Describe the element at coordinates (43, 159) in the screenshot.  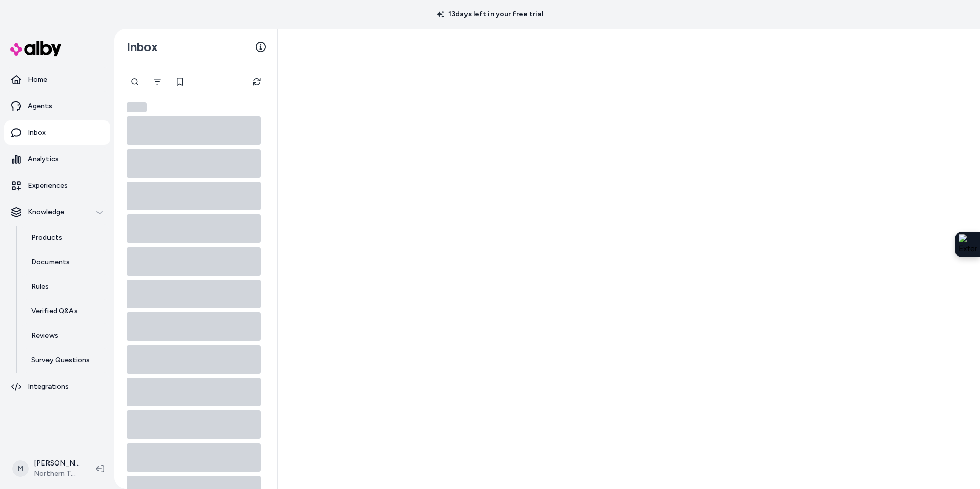
I see `p: Analytics` at that location.